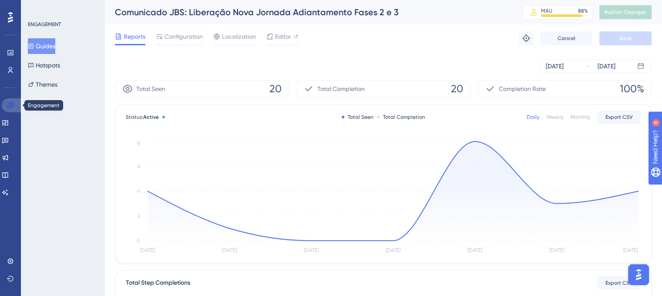 The height and width of the screenshot is (296, 662). Describe the element at coordinates (138, 241) in the screenshot. I see `tspan: 0` at that location.